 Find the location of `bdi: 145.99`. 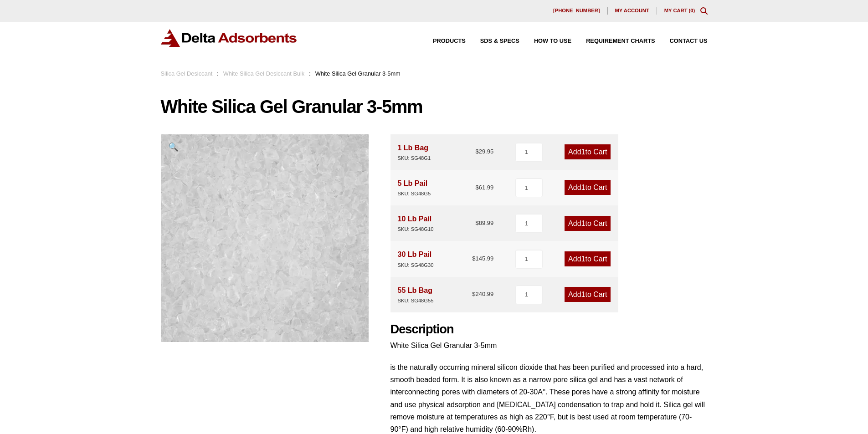

bdi: 145.99 is located at coordinates (482, 258).